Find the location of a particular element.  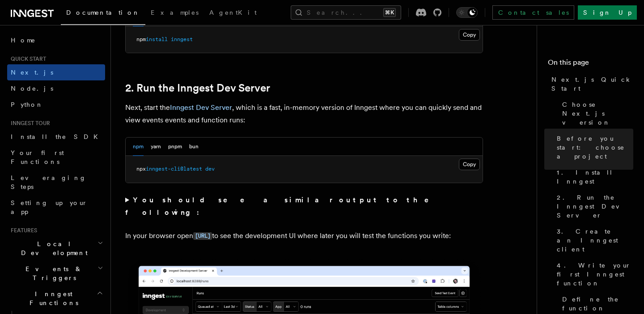

span: Examples is located at coordinates (174, 12).